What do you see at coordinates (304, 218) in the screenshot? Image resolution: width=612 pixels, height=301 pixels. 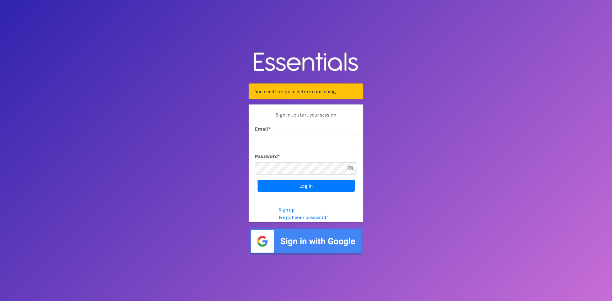 I see `a: Forgot your password?` at bounding box center [304, 218].